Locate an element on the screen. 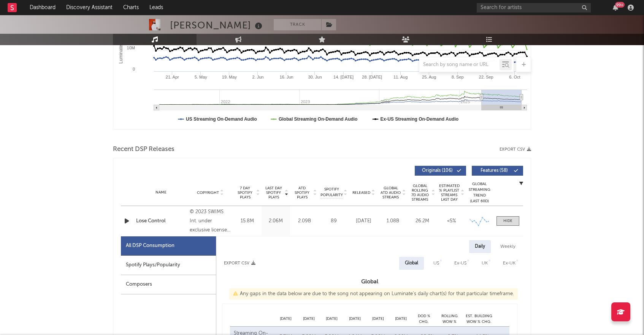 The width and height of the screenshot is (644, 335). text: US Streaming On-Demand Audio is located at coordinates (221, 119).